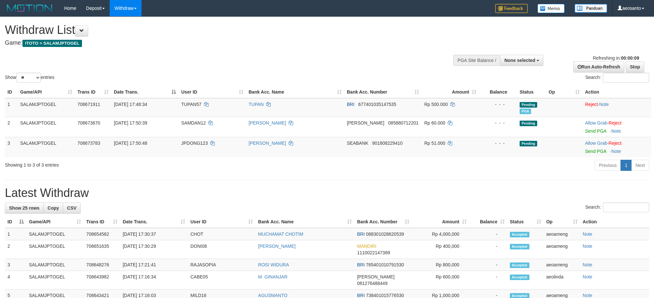 Image resolution: width=654 pixels, height=298 pixels. What do you see at coordinates (222, 234) in the screenshot?
I see `td: CHOT` at bounding box center [222, 234].